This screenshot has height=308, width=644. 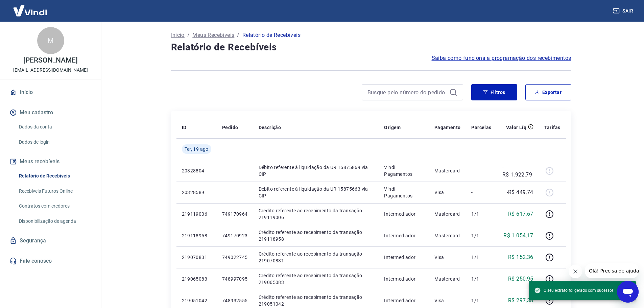 What do you see at coordinates (197, 257) in the screenshot?
I see `p: 219070831` at bounding box center [197, 257].